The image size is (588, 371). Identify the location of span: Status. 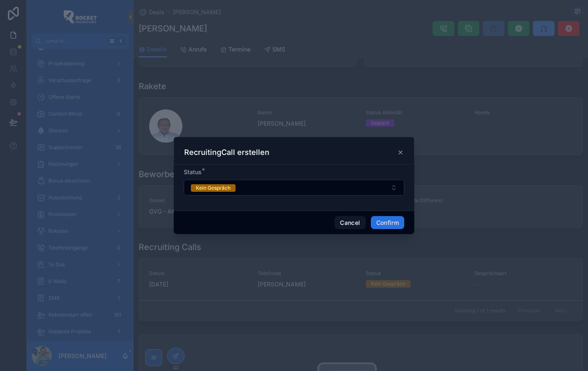
(193, 171).